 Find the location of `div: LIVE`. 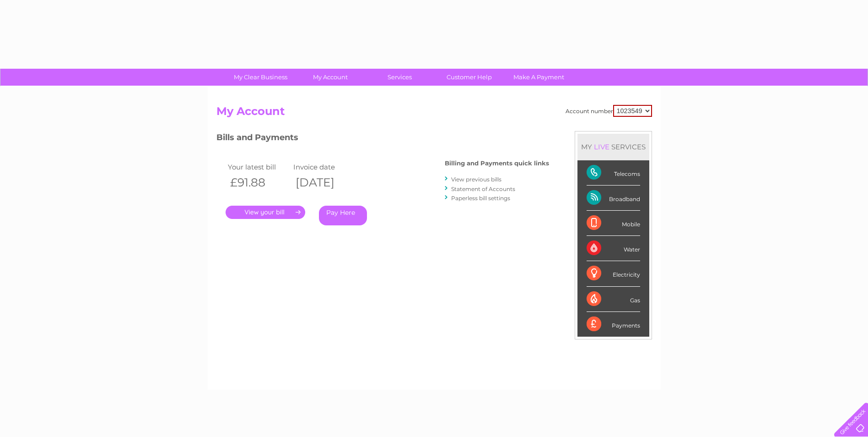

div: LIVE is located at coordinates (601, 146).